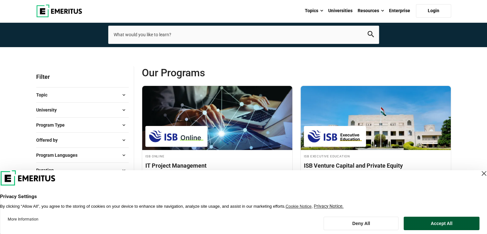  Describe the element at coordinates (335, 136) in the screenshot. I see `img: ISB Executive Education` at that location.